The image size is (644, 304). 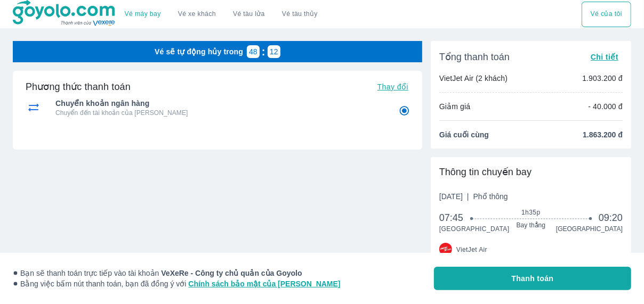 I want to click on p: 12, so click(x=274, y=52).